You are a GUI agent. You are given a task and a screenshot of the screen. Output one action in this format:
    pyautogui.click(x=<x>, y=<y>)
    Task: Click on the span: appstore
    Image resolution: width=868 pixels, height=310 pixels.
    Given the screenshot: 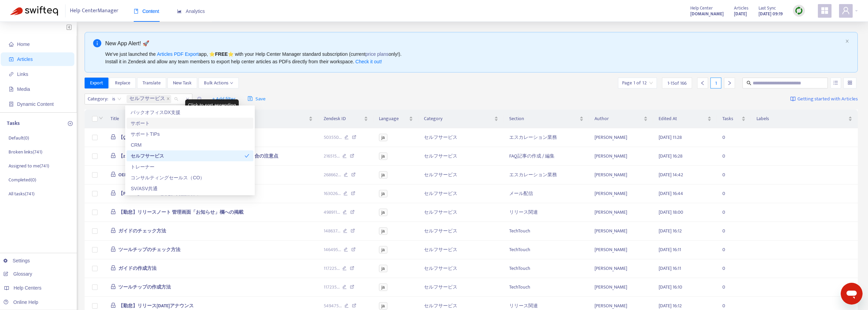 What is the action you would take?
    pyautogui.click(x=824, y=11)
    